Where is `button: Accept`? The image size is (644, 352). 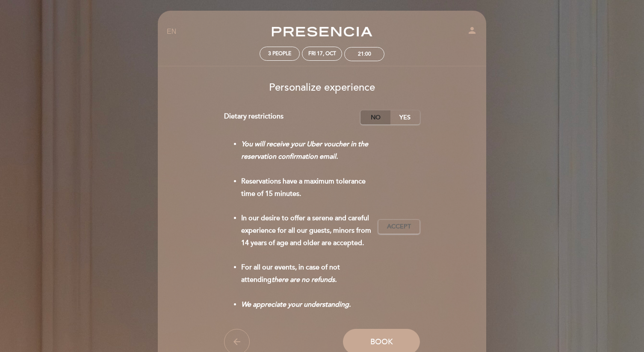 button: Accept is located at coordinates (399, 227).